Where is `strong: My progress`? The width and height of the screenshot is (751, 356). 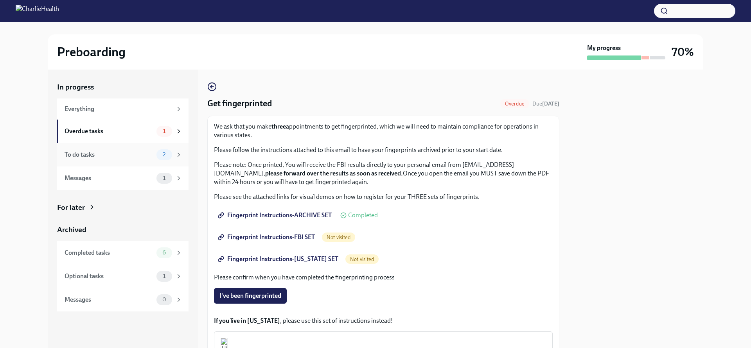
strong: My progress is located at coordinates (604, 48).